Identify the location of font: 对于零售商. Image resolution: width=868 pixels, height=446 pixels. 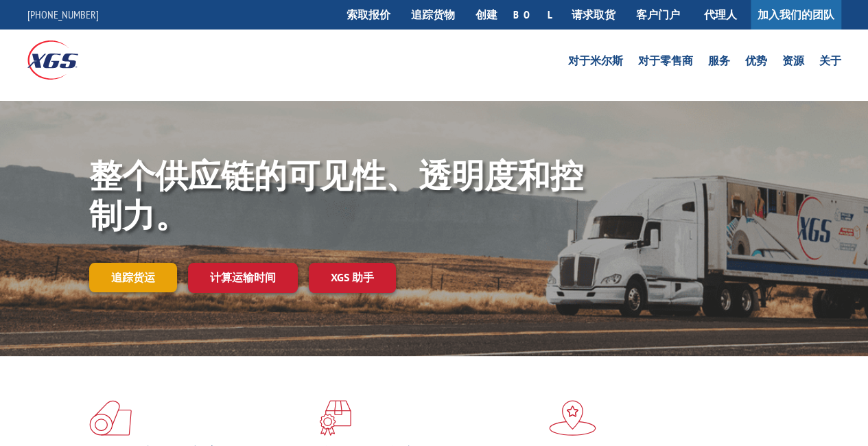
(665, 61).